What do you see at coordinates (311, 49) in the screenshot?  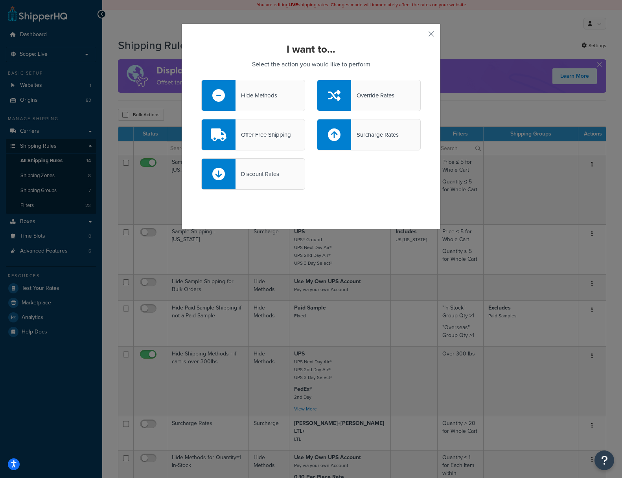 I see `strong: I want to...` at bounding box center [311, 49].